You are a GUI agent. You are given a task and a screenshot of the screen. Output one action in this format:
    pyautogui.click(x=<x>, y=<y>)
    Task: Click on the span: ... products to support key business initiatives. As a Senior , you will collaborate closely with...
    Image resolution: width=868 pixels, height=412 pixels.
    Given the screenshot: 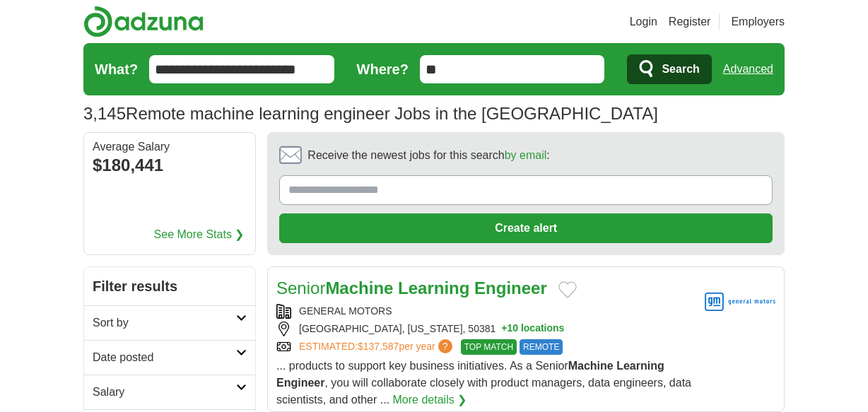 What is the action you would take?
    pyautogui.click(x=483, y=383)
    